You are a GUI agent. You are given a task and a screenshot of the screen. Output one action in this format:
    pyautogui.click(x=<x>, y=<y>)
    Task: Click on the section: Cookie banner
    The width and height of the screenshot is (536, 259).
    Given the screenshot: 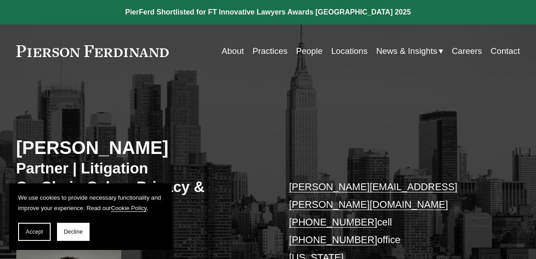 What is the action you would take?
    pyautogui.click(x=90, y=216)
    